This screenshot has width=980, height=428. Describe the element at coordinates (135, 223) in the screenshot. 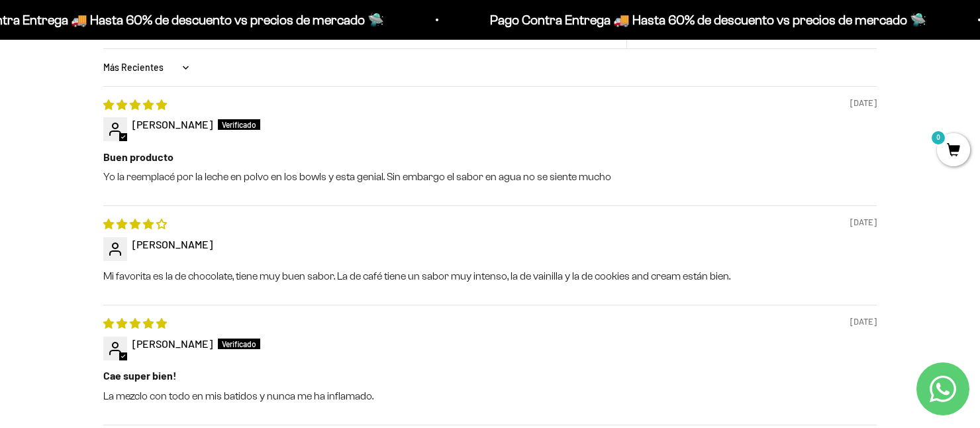

I see `span: 4 star review` at that location.